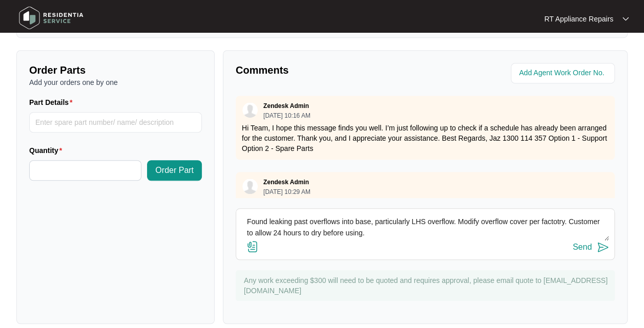 The width and height of the screenshot is (644, 328). Describe the element at coordinates (582, 247) in the screenshot. I see `div: Send` at that location.